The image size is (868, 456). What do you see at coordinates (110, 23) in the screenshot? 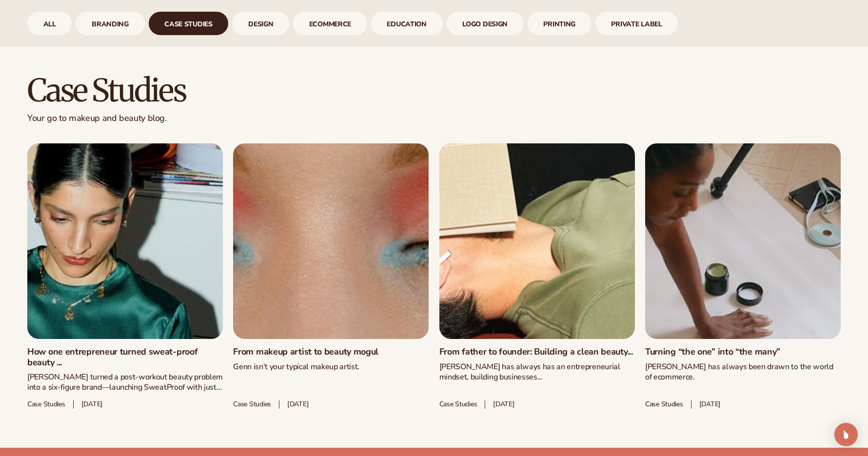
I see `div: 2 / 9` at bounding box center [110, 23].